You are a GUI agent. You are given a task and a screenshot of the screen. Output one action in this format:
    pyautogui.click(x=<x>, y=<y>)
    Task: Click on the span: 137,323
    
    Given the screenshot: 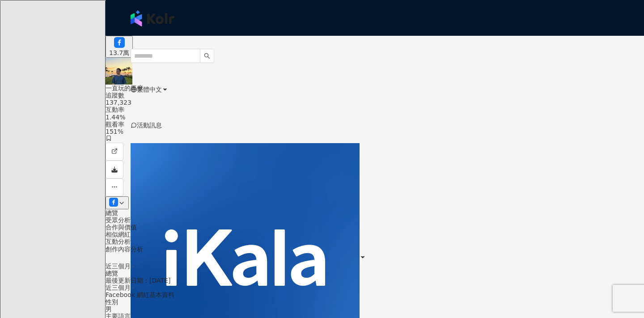 What is the action you would take?
    pyautogui.click(x=118, y=102)
    